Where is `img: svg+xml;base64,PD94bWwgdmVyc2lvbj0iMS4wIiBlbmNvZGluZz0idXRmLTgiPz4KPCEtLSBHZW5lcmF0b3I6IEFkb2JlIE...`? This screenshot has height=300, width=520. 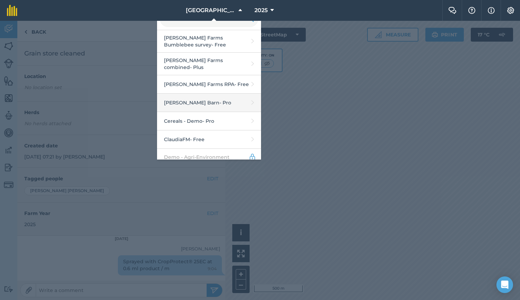 img: svg+xml;base64,PD94bWwgdmVyc2lvbj0iMS4wIiBlbmNvZGluZz0idXRmLTgiPz4KPCEtLSBHZW5lcmF0b3I6IEFkb2JlIE... is located at coordinates (252, 157).